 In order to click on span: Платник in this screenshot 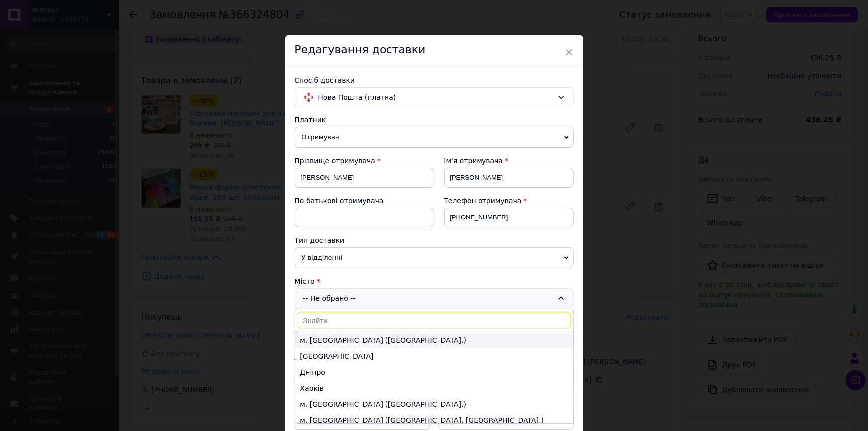, I will do `click(310, 120)`.